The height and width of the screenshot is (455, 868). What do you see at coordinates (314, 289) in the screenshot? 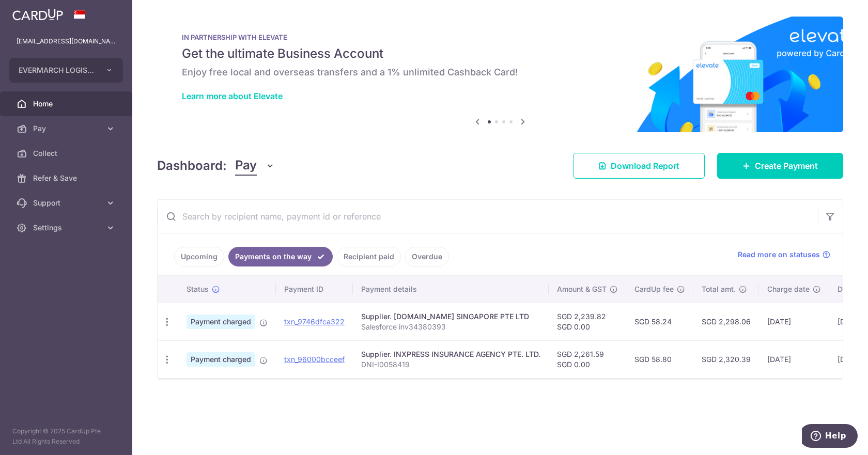
I see `th: Payment ID` at bounding box center [314, 289].